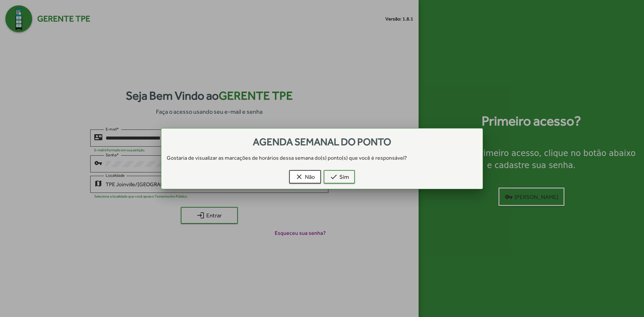 Image resolution: width=644 pixels, height=317 pixels. Describe the element at coordinates (339, 177) in the screenshot. I see `span: Sim` at that location.